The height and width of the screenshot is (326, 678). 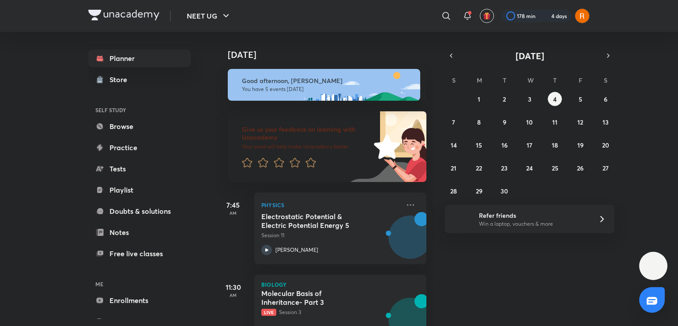 I want to click on a: Notes, so click(x=139, y=232).